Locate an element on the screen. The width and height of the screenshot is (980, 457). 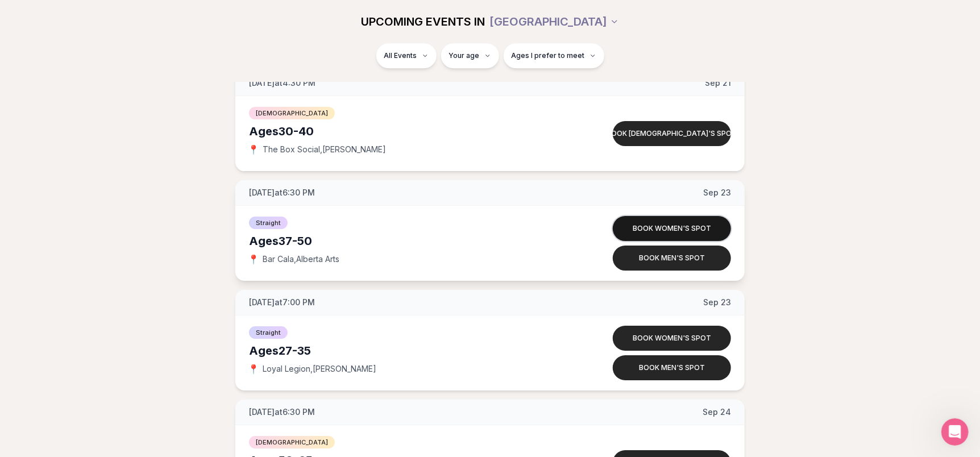
span: Sep 21 is located at coordinates (718, 83).